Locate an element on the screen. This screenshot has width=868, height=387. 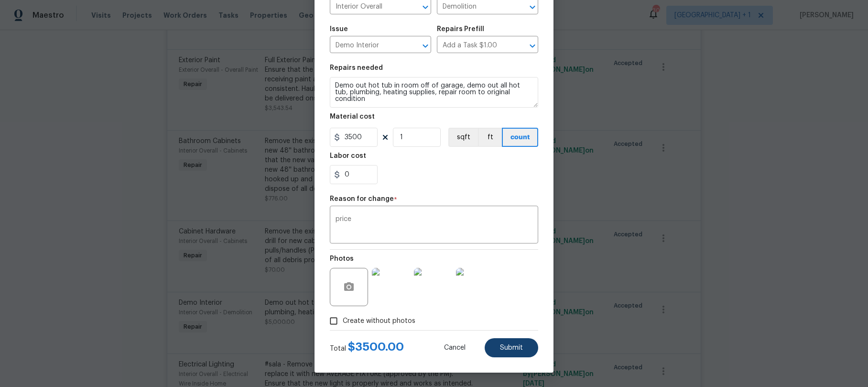
h5: Photos is located at coordinates (342, 258).